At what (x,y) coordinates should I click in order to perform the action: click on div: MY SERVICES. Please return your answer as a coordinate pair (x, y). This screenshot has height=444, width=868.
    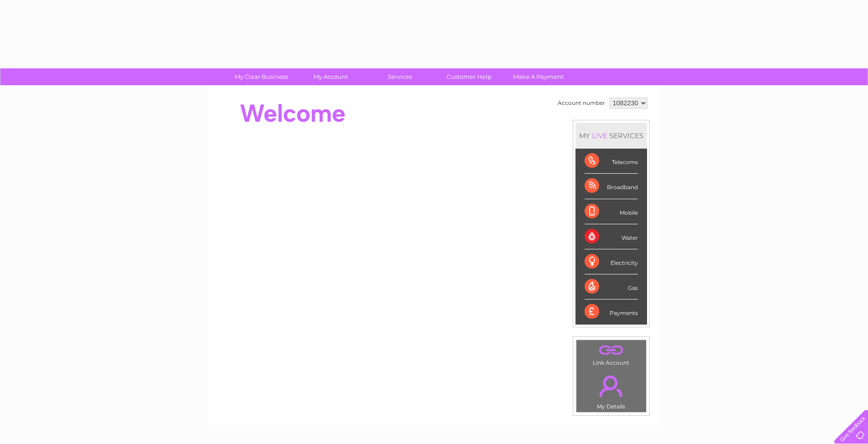
    Looking at the image, I should click on (611, 135).